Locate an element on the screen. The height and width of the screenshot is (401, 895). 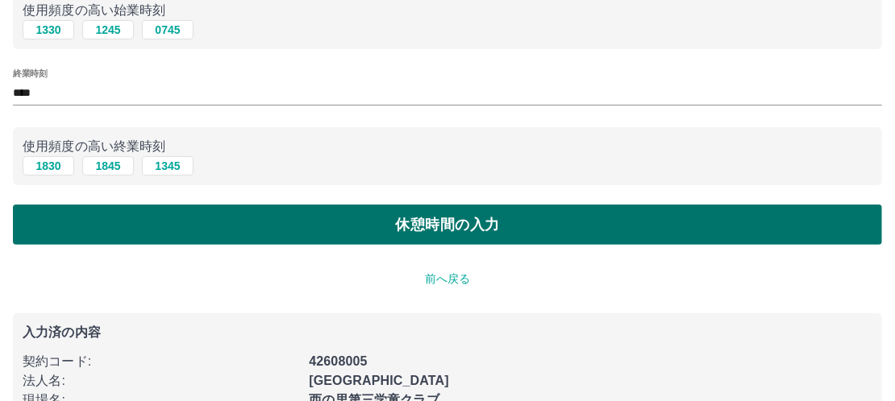
p: 前へ戻る is located at coordinates (447, 279).